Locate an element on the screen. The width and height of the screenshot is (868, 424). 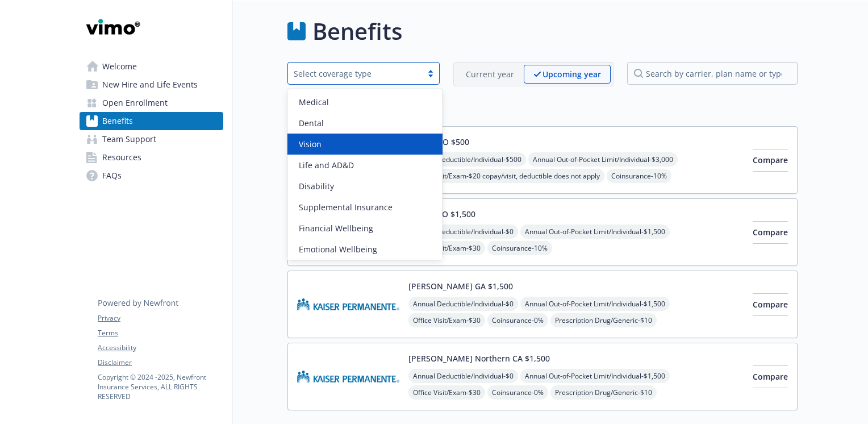
span: Annual Out-of-Pocket Limit/Individual - $3,000 is located at coordinates (603, 159).